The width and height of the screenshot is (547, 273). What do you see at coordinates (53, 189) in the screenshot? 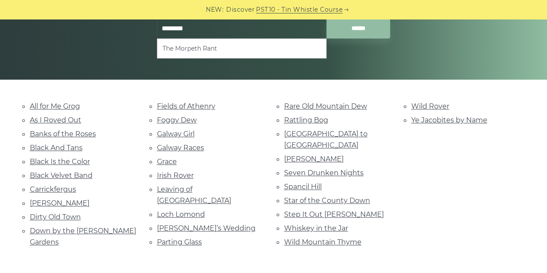
I see `a: Carrickfergus` at bounding box center [53, 189].